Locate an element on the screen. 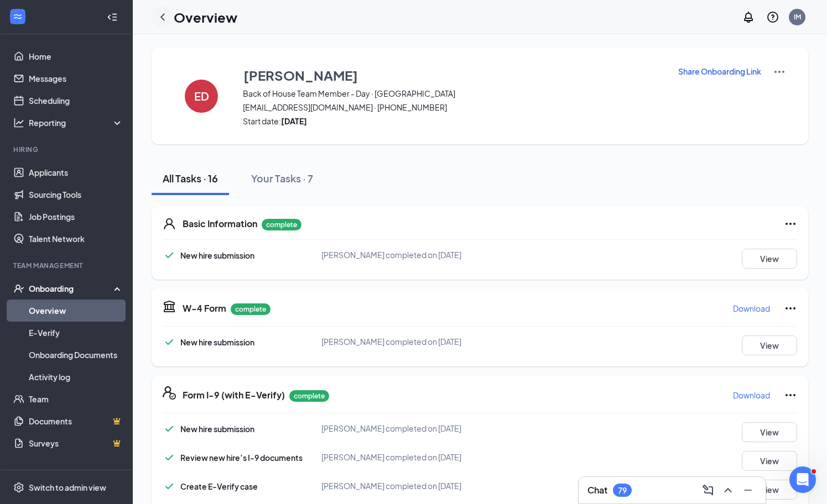  button: Minimize is located at coordinates (748, 490).